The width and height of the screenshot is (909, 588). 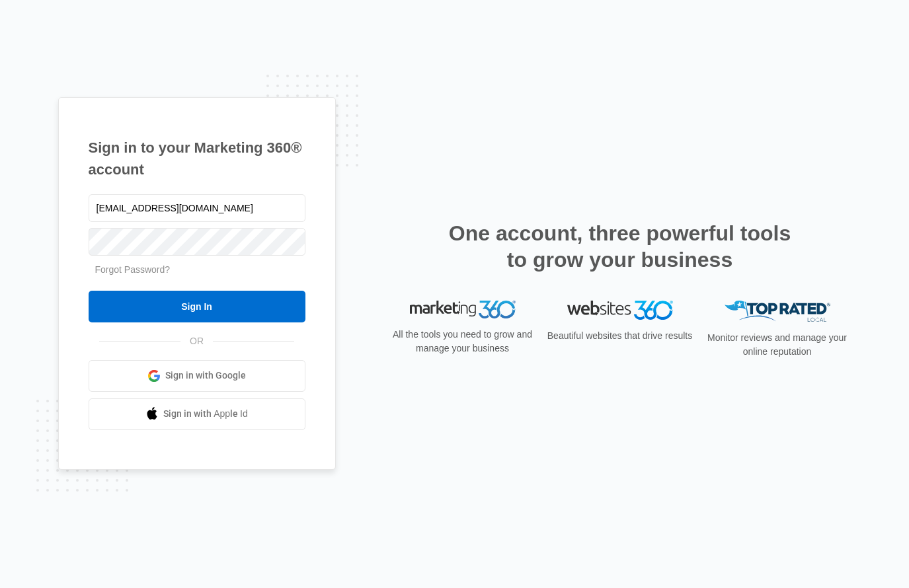 I want to click on a: Forgot Password?, so click(x=133, y=270).